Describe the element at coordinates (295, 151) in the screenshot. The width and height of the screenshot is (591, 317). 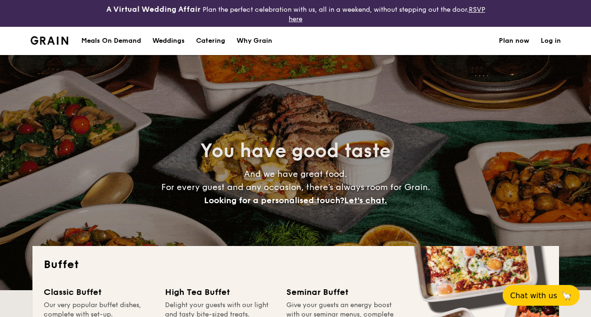
I see `span: You have good taste` at that location.